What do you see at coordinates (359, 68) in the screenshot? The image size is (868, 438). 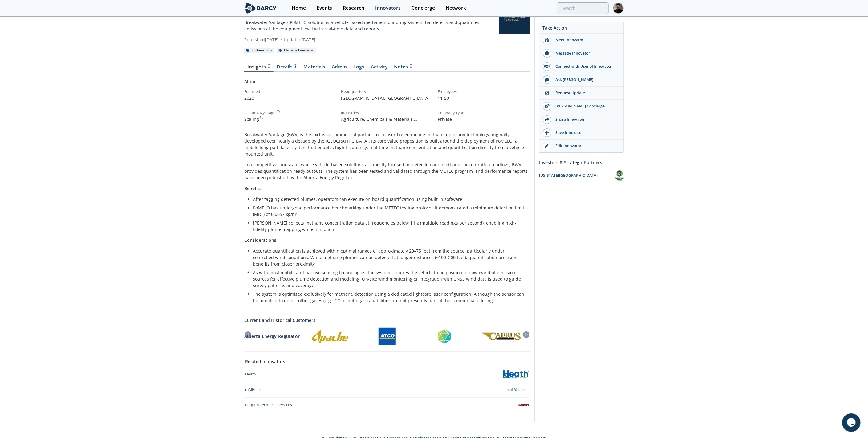 I see `a: Logs` at bounding box center [359, 68].